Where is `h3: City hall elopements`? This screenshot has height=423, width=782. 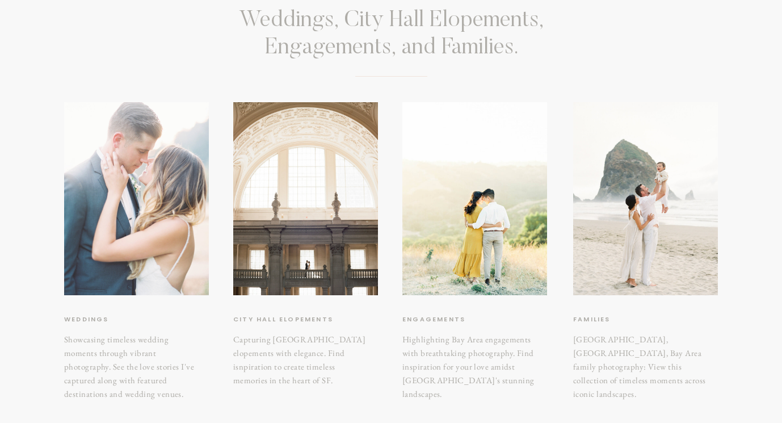 h3: City hall elopements is located at coordinates (289, 319).